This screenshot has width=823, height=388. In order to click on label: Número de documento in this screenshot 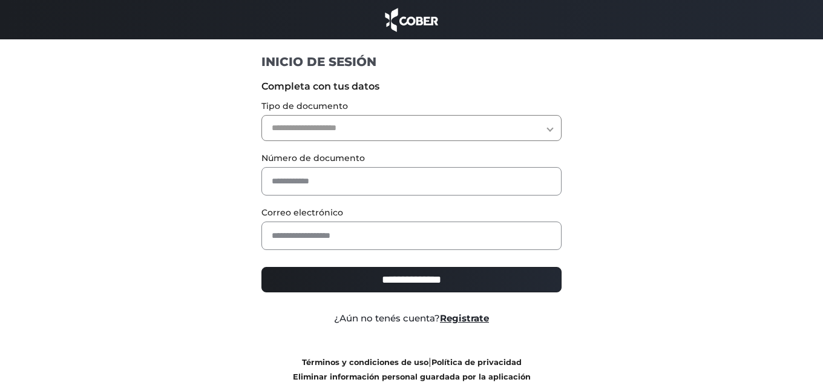, I will do `click(412, 158)`.